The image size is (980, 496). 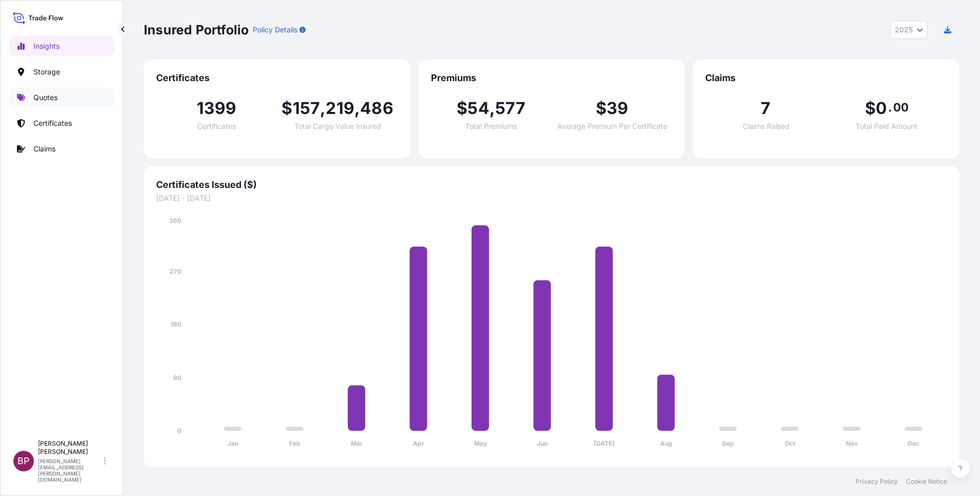 What do you see at coordinates (61, 98) in the screenshot?
I see `a: Quotes` at bounding box center [61, 98].